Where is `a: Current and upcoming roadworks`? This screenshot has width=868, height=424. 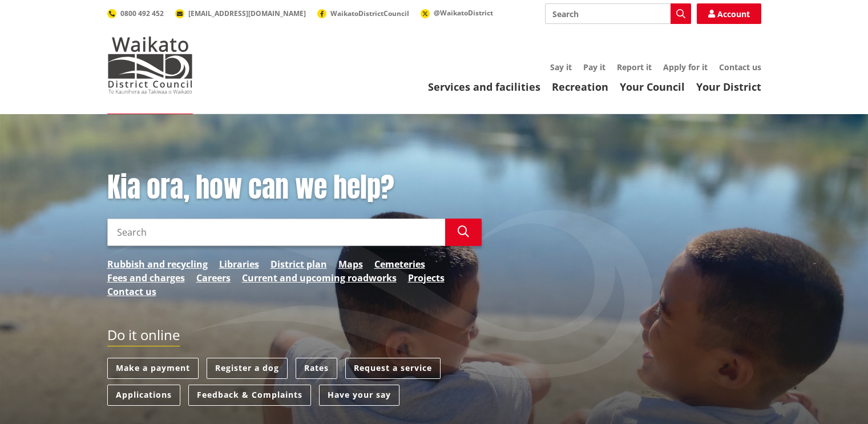
a: Current and upcoming roadworks is located at coordinates (319, 278).